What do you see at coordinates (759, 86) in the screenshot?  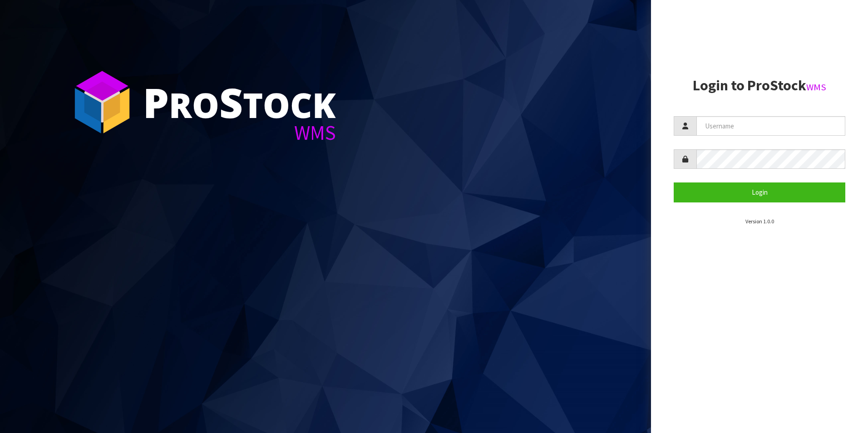 I see `h2: Login to ProStock` at bounding box center [759, 86].